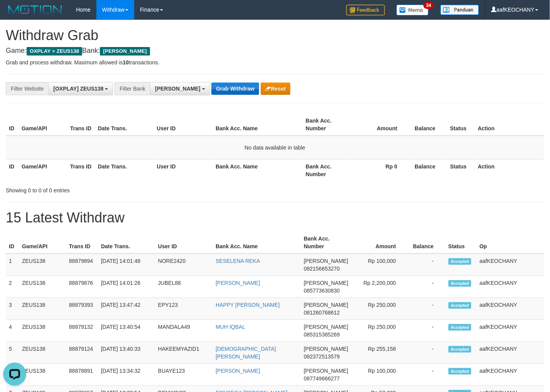 The height and width of the screenshot is (392, 550). I want to click on td: BUAYE123, so click(183, 374).